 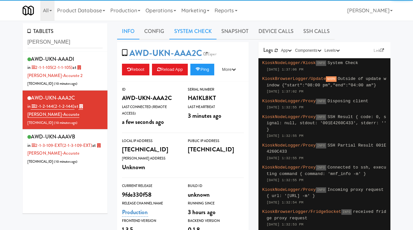 I want to click on a: 2-1-3-109-EXT(2-1-3-109-EXT), so click(x=61, y=145).